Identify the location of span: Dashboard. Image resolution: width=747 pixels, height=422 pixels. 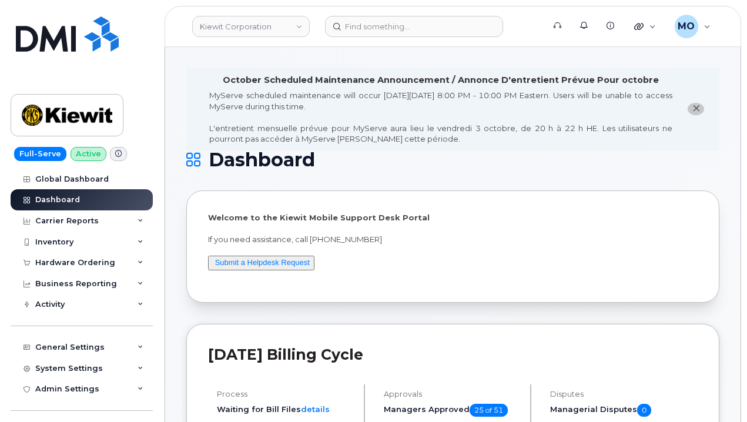
(262, 160).